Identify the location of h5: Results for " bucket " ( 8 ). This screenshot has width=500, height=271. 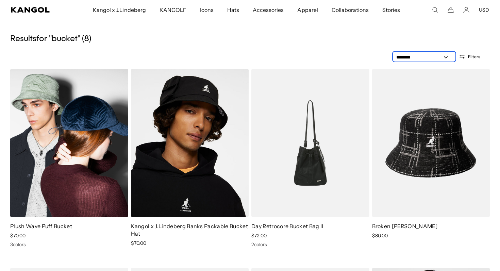
(250, 39).